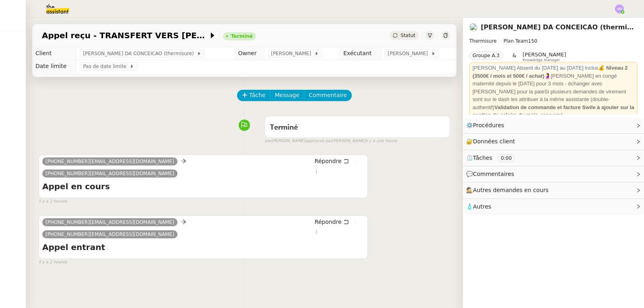  I want to click on span: Données client, so click(494, 141).